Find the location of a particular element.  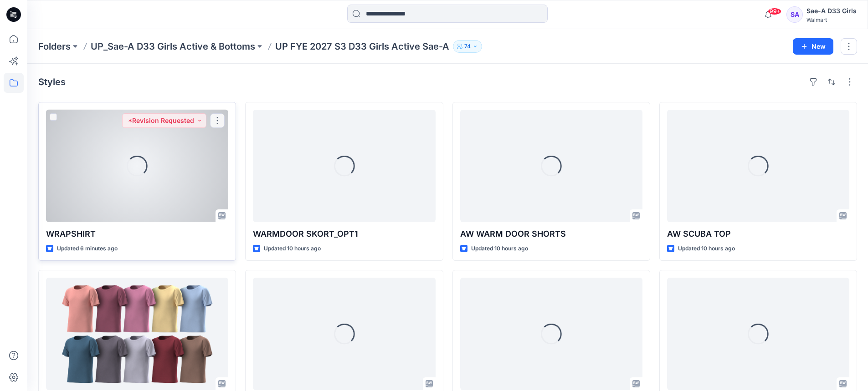

p: WARMDOOR SKORT_OPT1 is located at coordinates (344, 234).